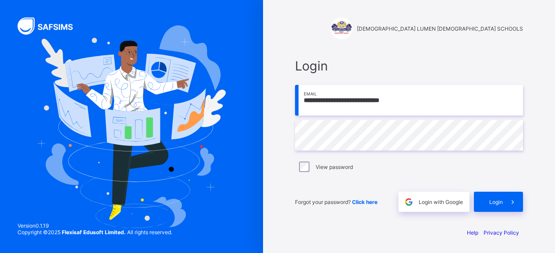 This screenshot has height=253, width=555. I want to click on img: Hero Image, so click(131, 127).